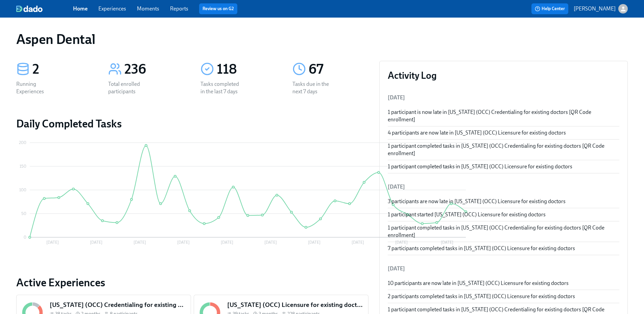 The image size is (644, 314). I want to click on a: dado, so click(44, 9).